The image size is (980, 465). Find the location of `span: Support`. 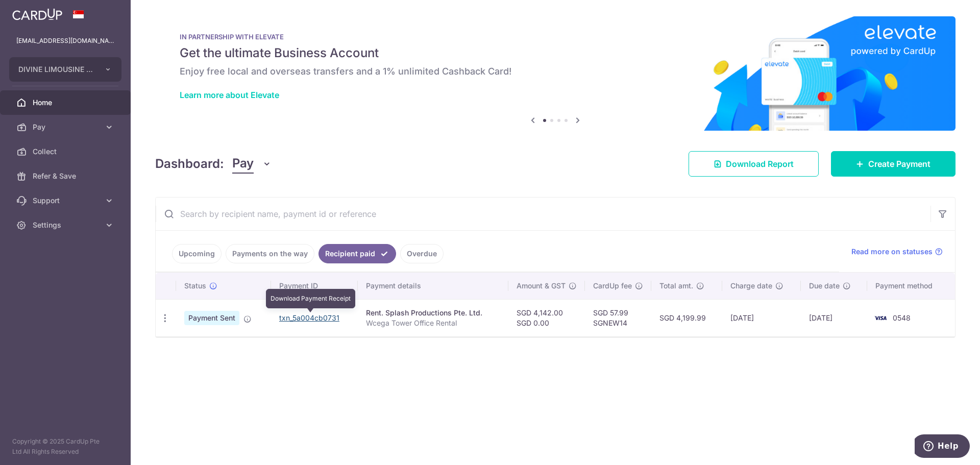

span: Support is located at coordinates (66, 201).